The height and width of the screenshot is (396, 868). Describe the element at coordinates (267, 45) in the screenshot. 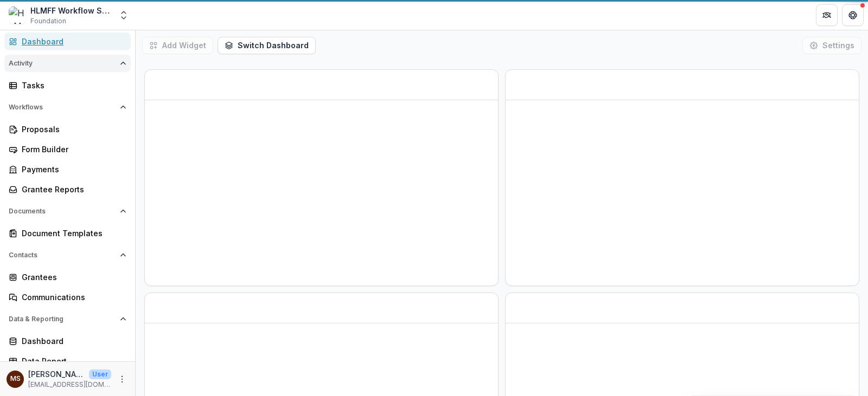

I see `button: Switch Dashboard` at that location.